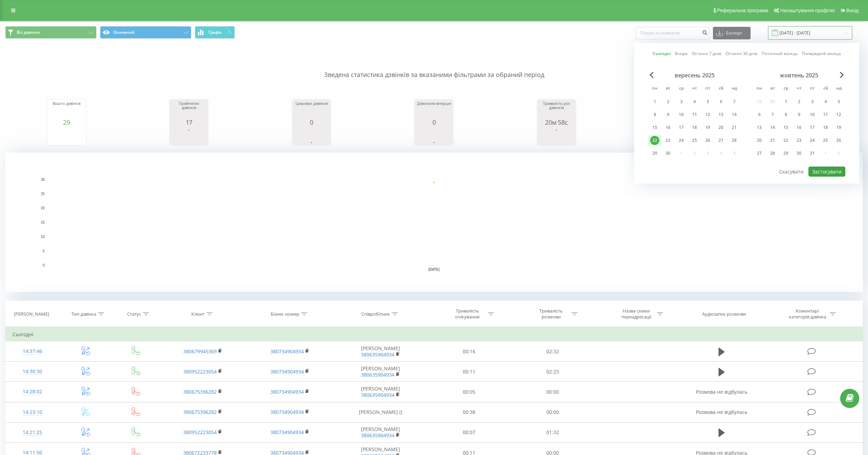 The height and width of the screenshot is (455, 868). I want to click on abbr: субота, so click(721, 89).